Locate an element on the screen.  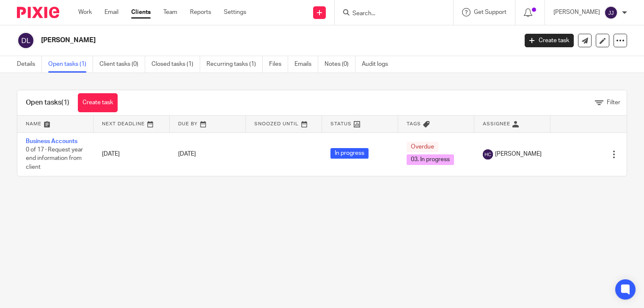
a: Files is located at coordinates (278, 64).